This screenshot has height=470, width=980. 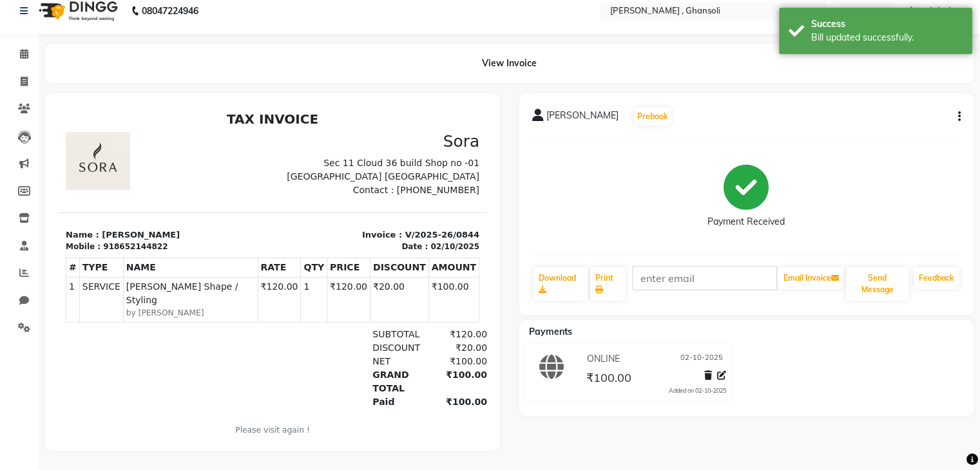 I want to click on span: 02-10-2025, so click(x=701, y=358).